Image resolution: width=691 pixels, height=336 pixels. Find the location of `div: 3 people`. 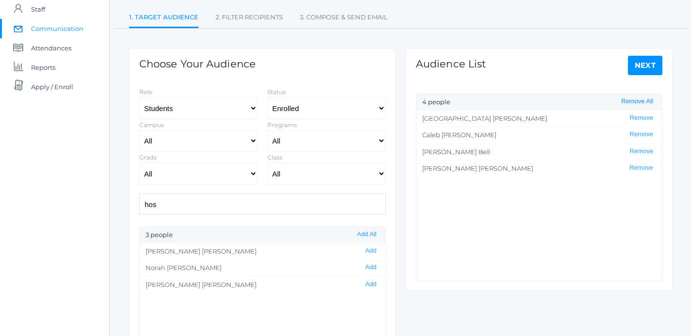

div: 3 people is located at coordinates (262, 235).